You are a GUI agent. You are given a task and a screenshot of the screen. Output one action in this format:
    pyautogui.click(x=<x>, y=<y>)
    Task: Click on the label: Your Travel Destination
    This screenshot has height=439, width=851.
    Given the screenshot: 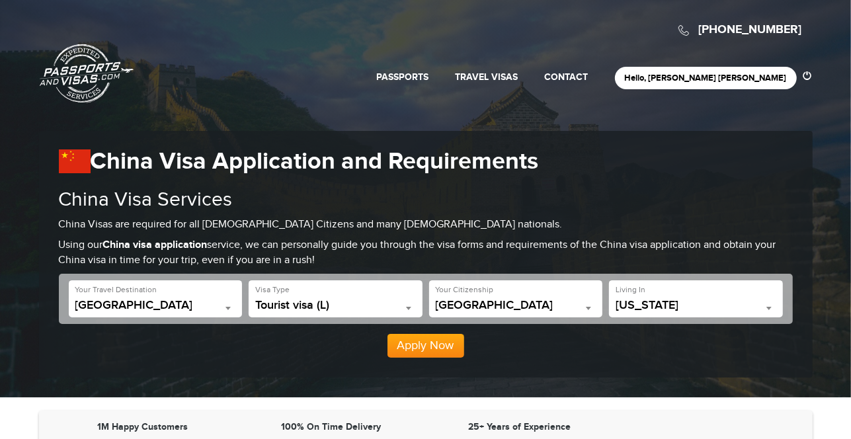 What is the action you would take?
    pyautogui.click(x=116, y=290)
    